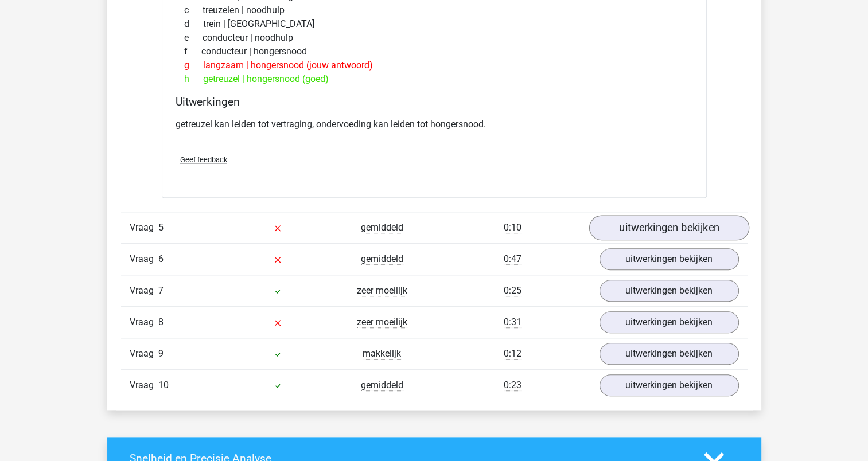 The width and height of the screenshot is (868, 461). Describe the element at coordinates (434, 124) in the screenshot. I see `p: getreuzel kan leiden tot vertraging, ondervoeding kan leiden tot hongersnood.` at that location.